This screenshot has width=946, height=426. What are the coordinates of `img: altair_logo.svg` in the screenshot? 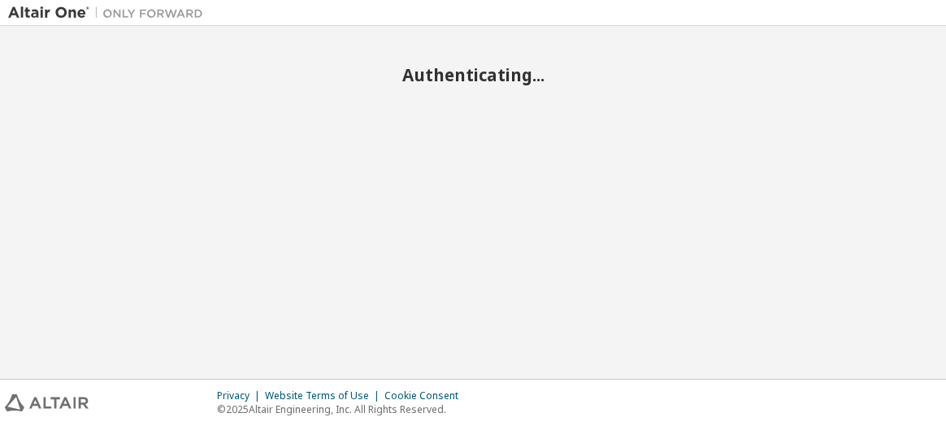 It's located at (46, 402).